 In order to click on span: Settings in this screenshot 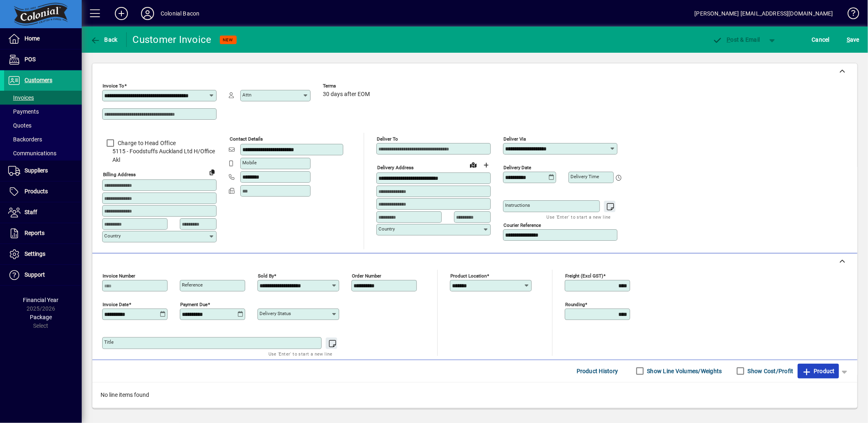, I will do `click(35, 254)`.